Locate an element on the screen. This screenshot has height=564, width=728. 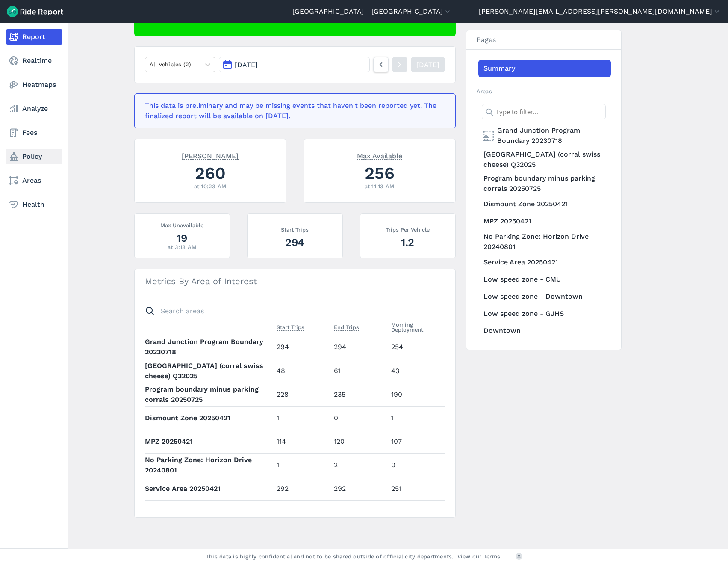
a: Report is located at coordinates (34, 36).